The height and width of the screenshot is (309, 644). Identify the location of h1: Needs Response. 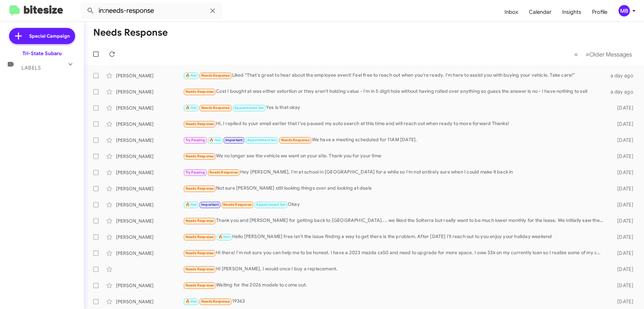
(130, 32).